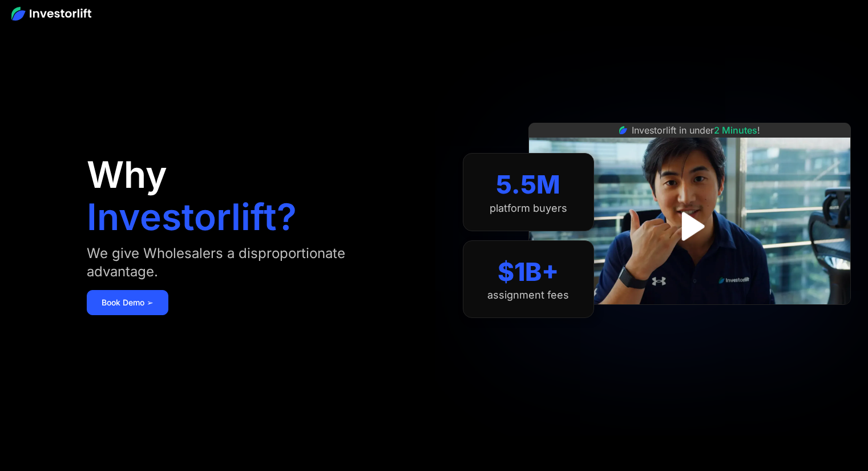 Image resolution: width=868 pixels, height=471 pixels. I want to click on div: platform buyers, so click(528, 208).